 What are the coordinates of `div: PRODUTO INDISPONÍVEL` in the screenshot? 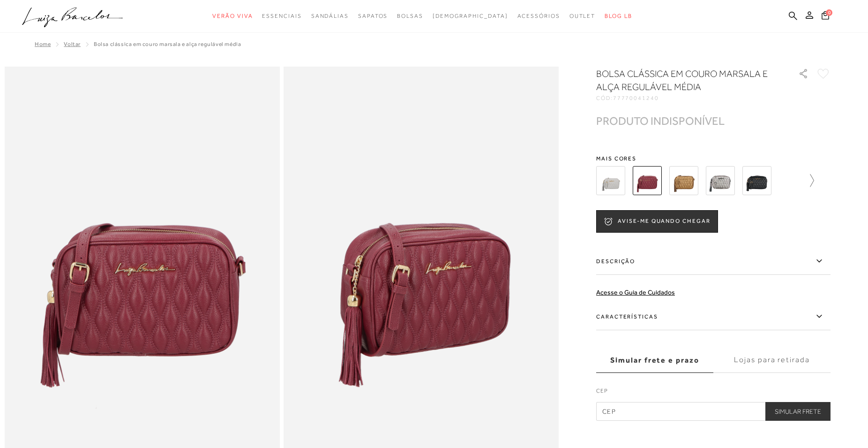 It's located at (660, 120).